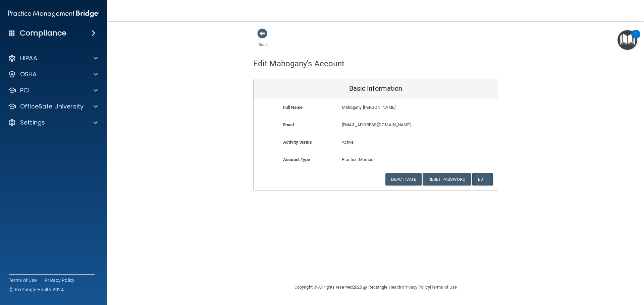 This screenshot has height=305, width=644. Describe the element at coordinates (293, 108) in the screenshot. I see `b: Full Name` at that location.